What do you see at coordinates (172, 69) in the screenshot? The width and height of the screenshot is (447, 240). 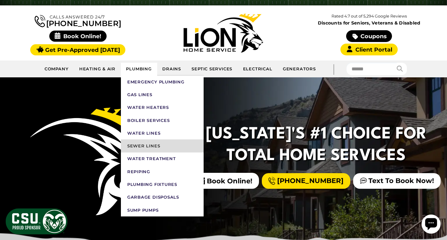 I see `a: Drains` at bounding box center [172, 69].